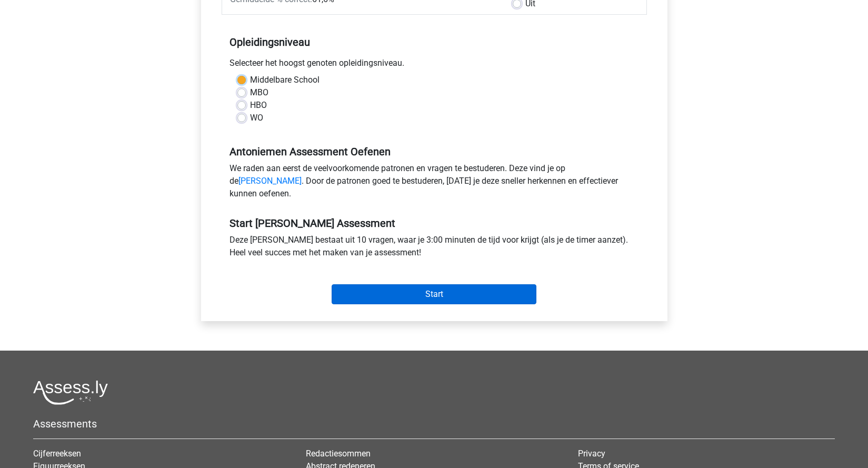  Describe the element at coordinates (434, 183) in the screenshot. I see `div: We raden aan eerst de veelvoorkomende patronen en vragen te bestuderen. Deze vind je op de . Door...` at that location.